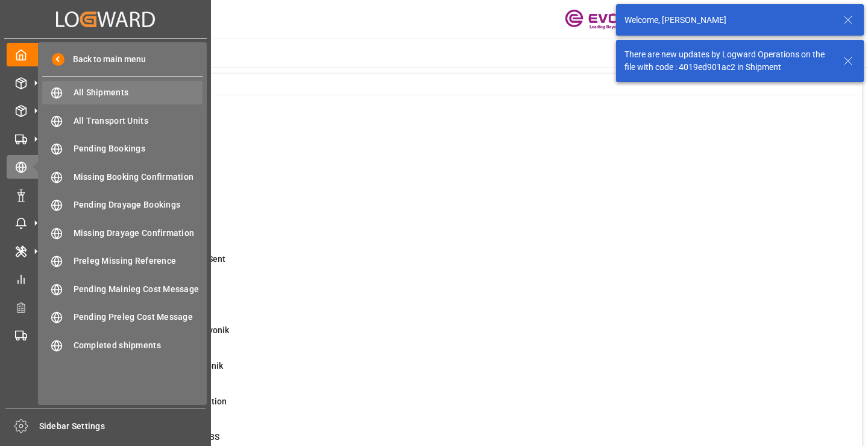 The width and height of the screenshot is (868, 446). I want to click on a: 17ETD>3 Days Past,No Cost Msg SentShipment, so click(454, 265).